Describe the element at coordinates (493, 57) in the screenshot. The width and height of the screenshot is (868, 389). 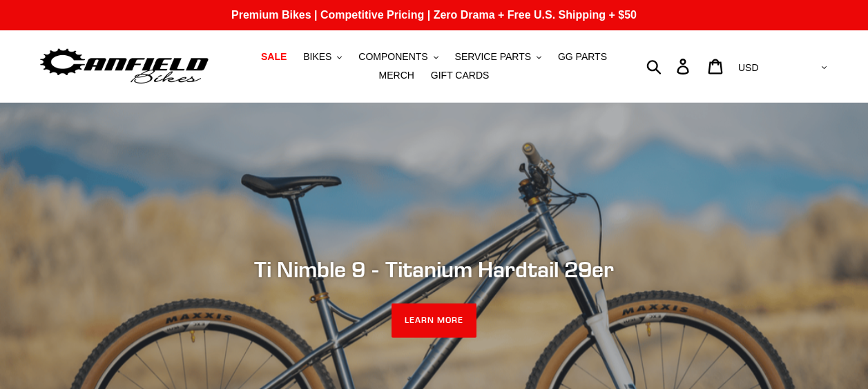
I see `span: SERVICE PARTS` at that location.